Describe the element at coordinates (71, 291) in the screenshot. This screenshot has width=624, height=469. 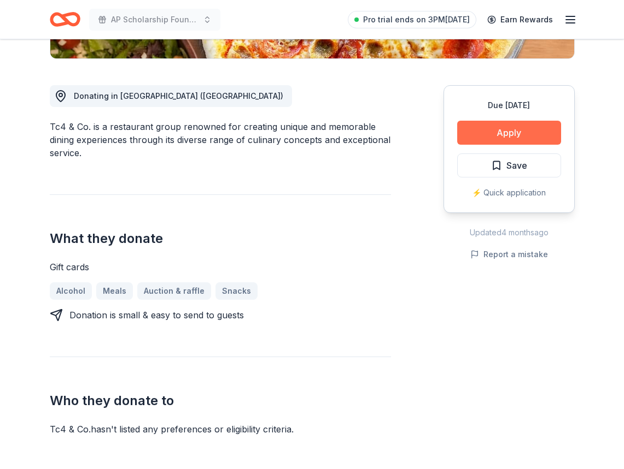
I see `a: Alcohol` at that location.